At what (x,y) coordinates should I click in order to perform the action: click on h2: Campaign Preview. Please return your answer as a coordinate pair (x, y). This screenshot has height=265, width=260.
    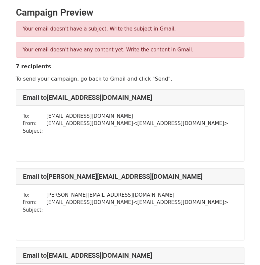
    Looking at the image, I should click on (130, 13).